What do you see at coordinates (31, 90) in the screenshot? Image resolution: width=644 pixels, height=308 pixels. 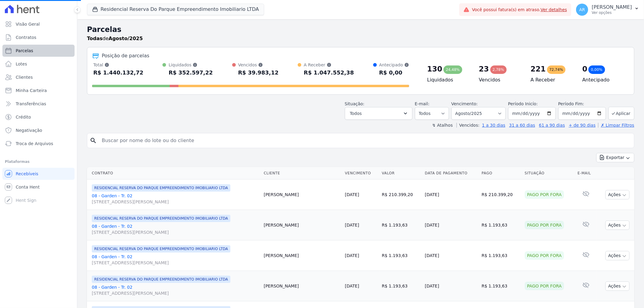 I see `span: Minha Carteira` at bounding box center [31, 90].